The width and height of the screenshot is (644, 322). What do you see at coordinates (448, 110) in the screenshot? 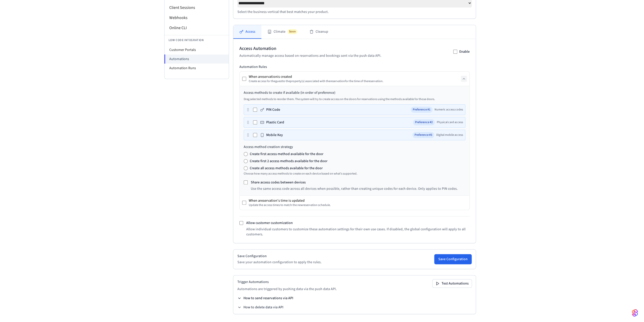
I see `span: Numeric access codes` at bounding box center [448, 110].